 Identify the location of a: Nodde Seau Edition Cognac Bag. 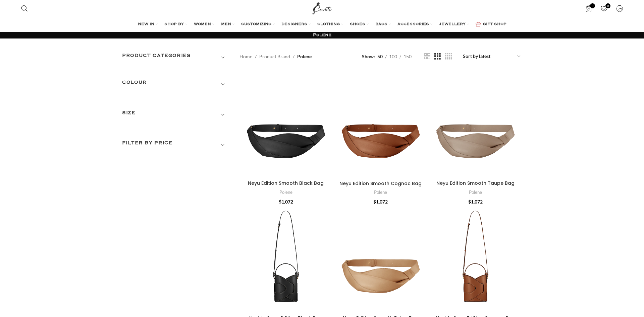
(475, 259).